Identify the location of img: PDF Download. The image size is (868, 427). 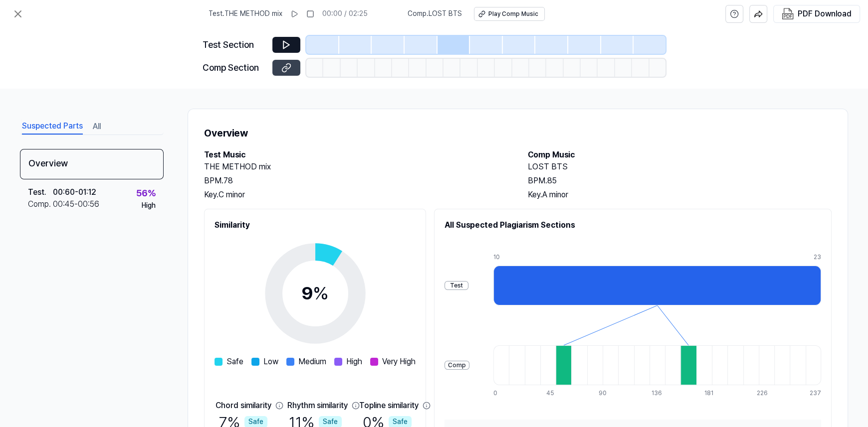
(788, 14).